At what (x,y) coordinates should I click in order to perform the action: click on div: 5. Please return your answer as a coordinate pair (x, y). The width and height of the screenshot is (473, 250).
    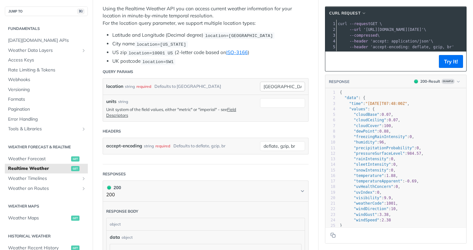
    Looking at the image, I should click on (331, 47).